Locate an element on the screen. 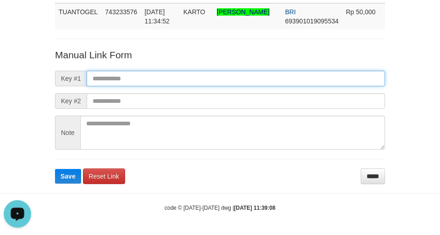  span: Save is located at coordinates (68, 176).